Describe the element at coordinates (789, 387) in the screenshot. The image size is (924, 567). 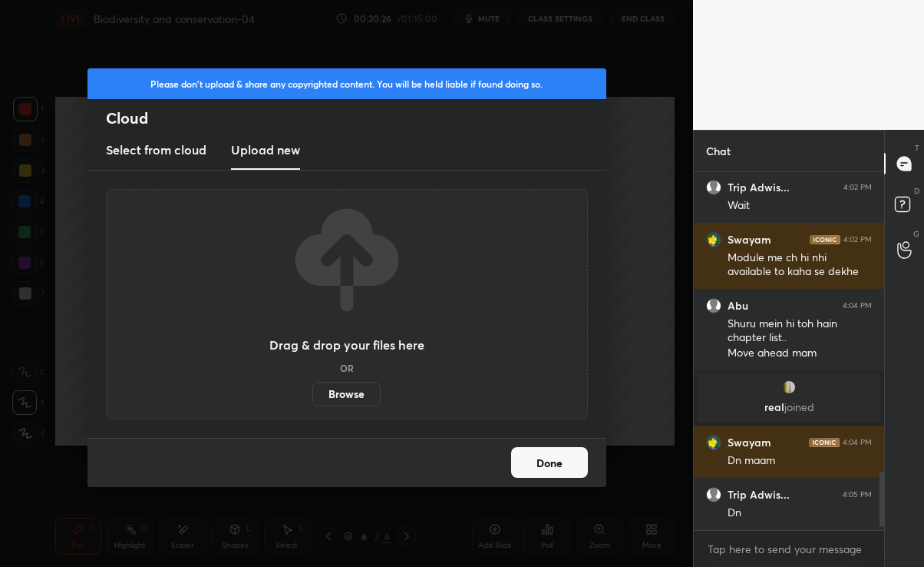
I see `img: 47bb1460bf3c4c32afabdab79139c7fc.jpg` at that location.